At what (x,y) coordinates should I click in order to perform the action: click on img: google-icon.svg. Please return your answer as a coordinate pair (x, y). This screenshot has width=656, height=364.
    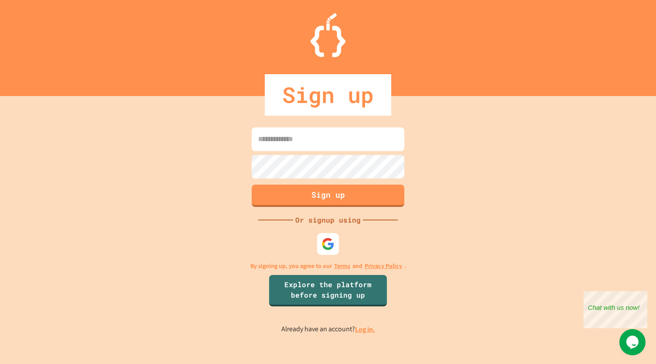
    Looking at the image, I should click on (328, 244).